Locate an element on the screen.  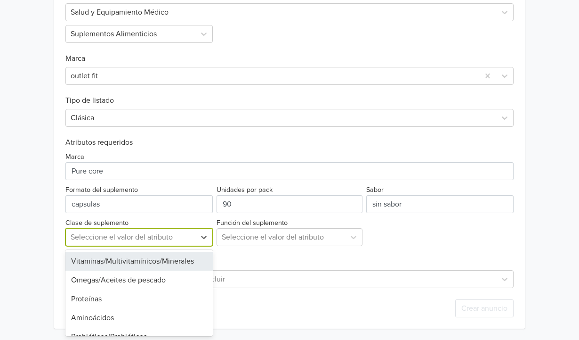
label: Marca is located at coordinates (75, 157).